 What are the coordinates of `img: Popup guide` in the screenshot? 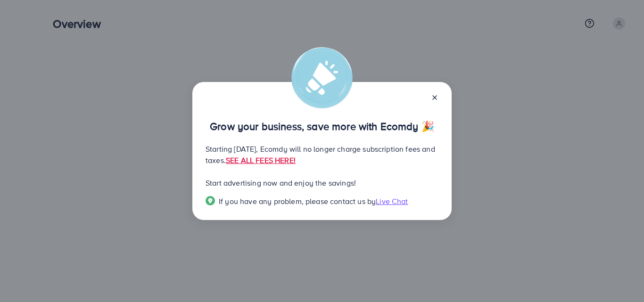 It's located at (210, 201).